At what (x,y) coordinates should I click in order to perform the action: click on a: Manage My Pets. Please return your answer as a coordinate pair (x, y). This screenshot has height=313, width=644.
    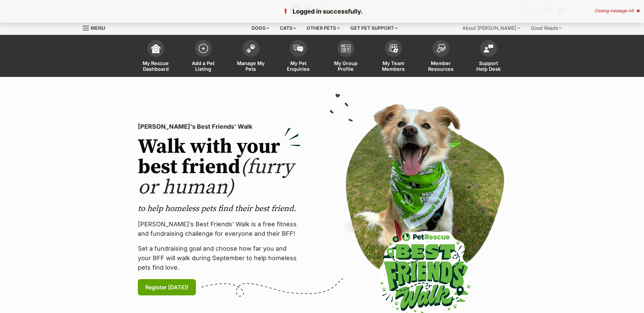
    Looking at the image, I should click on (251, 57).